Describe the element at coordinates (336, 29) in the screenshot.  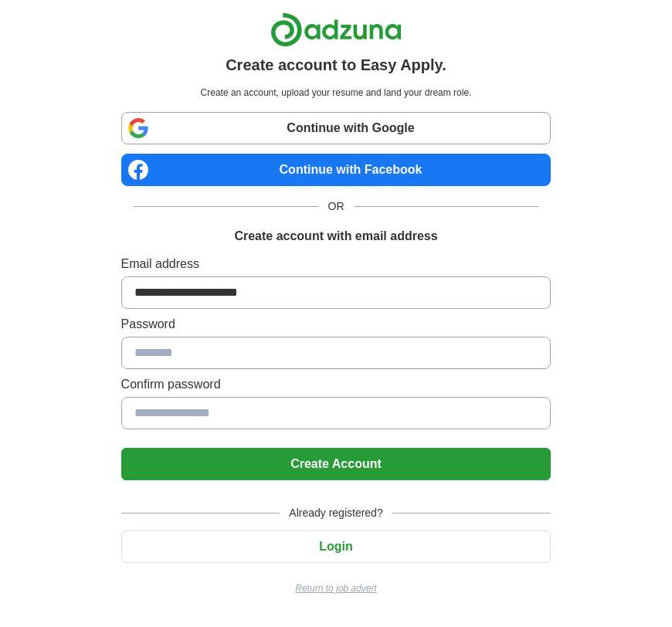
I see `img: Adzuna logo` at that location.